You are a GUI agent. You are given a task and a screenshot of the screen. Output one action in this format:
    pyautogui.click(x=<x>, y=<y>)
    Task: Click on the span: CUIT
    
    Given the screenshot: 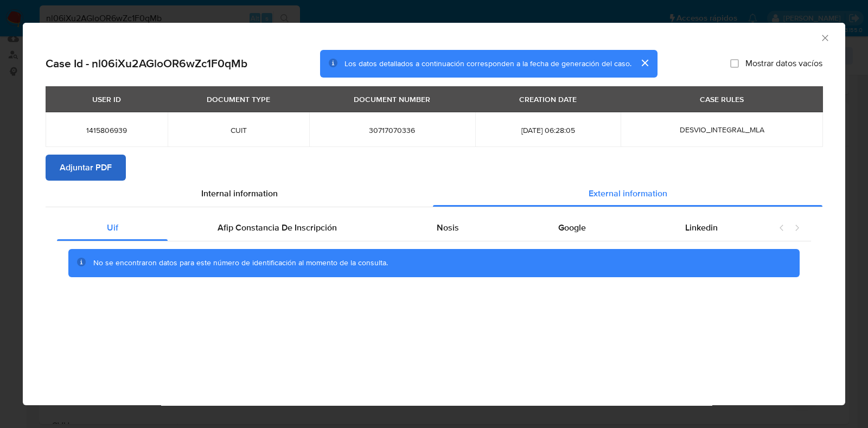 What is the action you would take?
    pyautogui.click(x=238, y=130)
    